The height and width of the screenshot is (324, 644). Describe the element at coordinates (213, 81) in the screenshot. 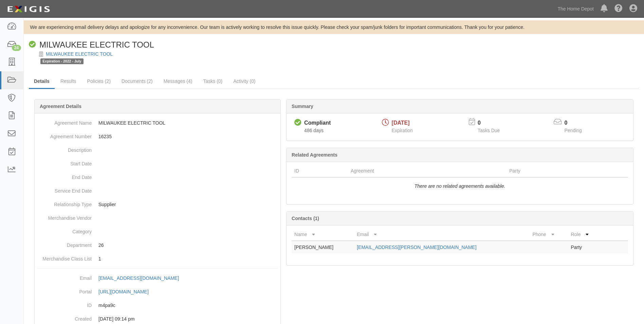

I see `a: Tasks (0)` at that location.